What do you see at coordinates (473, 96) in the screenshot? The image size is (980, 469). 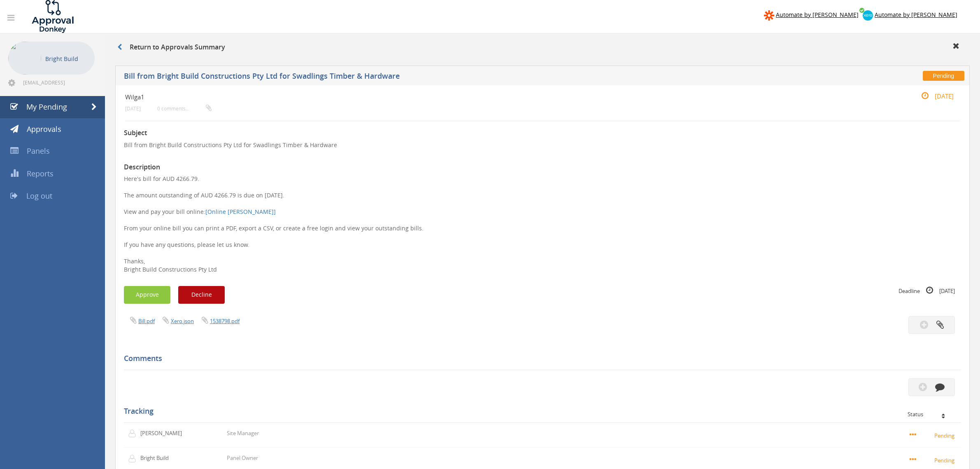 I see `h4: Wilga1` at bounding box center [473, 96].